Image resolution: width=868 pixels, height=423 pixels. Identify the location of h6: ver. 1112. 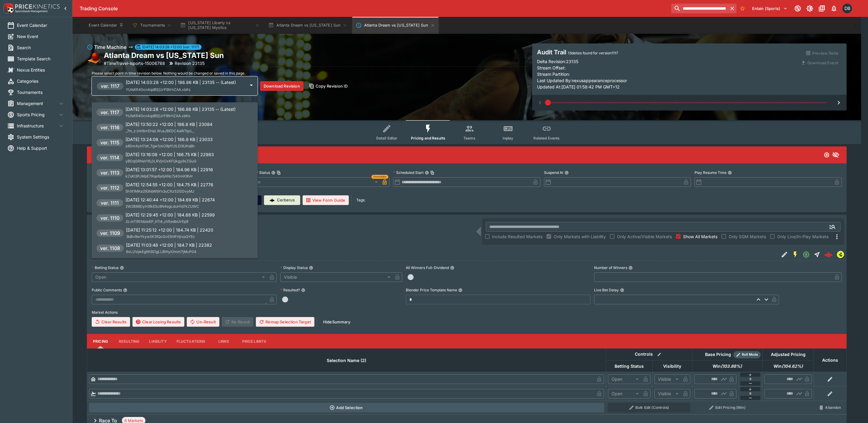
(110, 188).